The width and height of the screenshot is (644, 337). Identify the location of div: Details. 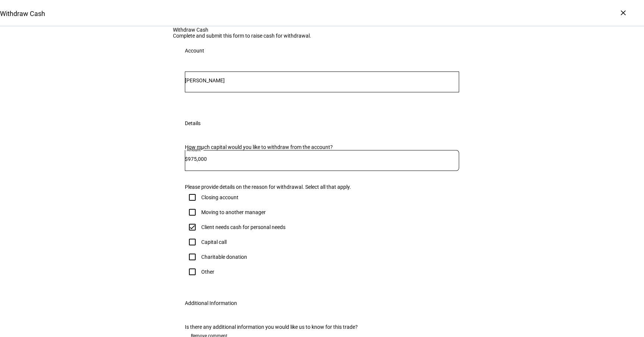
(193, 123).